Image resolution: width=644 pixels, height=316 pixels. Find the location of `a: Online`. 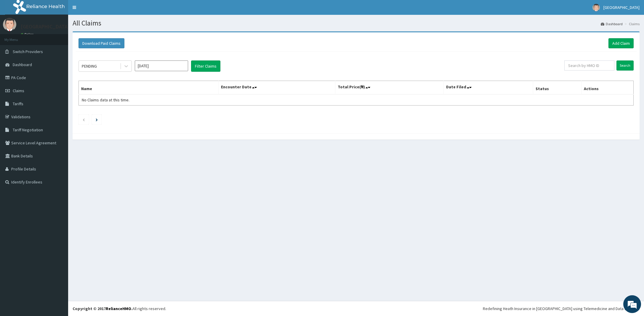

a: Online is located at coordinates (28, 34).